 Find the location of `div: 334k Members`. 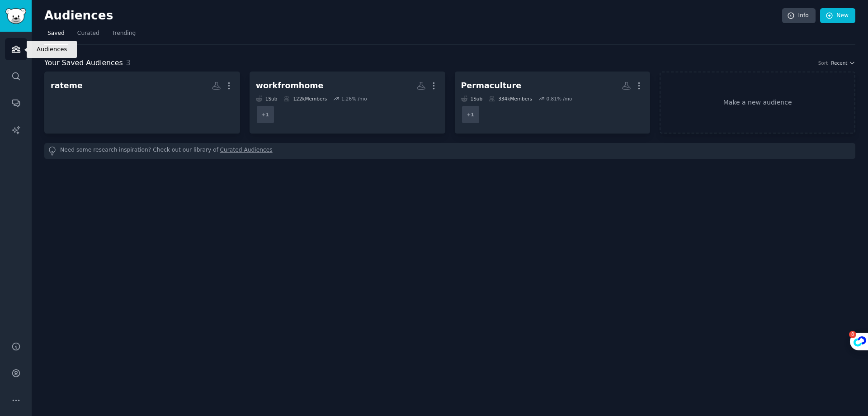

div: 334k Members is located at coordinates (511, 99).